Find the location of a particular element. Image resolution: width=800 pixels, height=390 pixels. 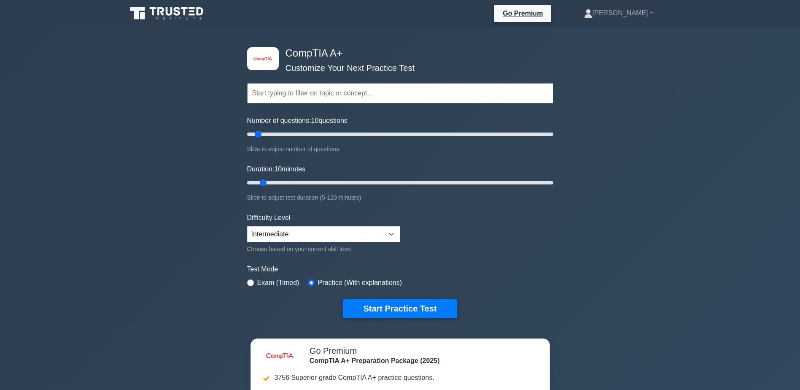

a: Go Premium is located at coordinates (522, 13).